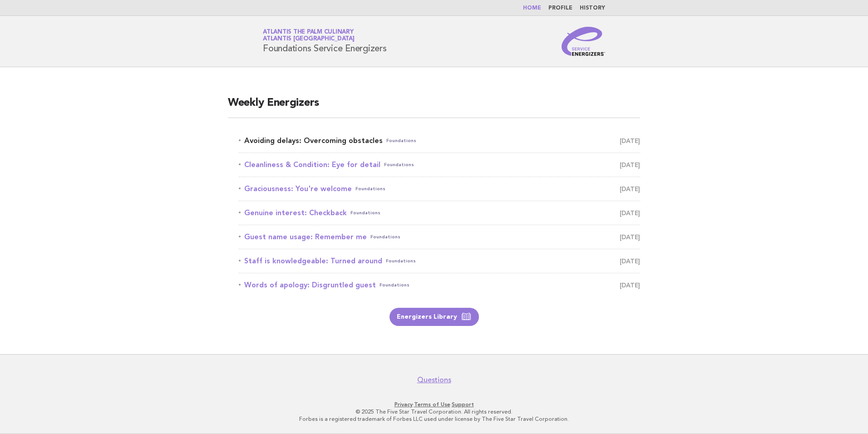 The width and height of the screenshot is (868, 434). What do you see at coordinates (584, 41) in the screenshot?
I see `img: Service Energizers` at bounding box center [584, 41].